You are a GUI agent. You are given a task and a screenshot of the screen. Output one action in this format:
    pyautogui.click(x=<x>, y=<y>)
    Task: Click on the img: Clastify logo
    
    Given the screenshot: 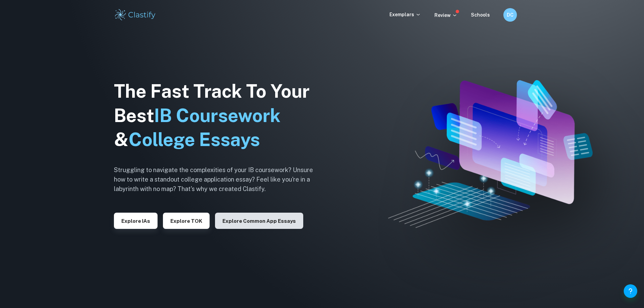 What is the action you would take?
    pyautogui.click(x=135, y=15)
    